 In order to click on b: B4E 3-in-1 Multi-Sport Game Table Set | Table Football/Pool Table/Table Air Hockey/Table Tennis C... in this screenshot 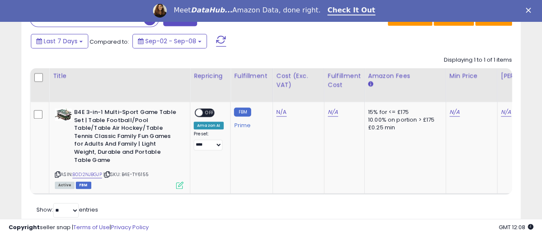, I will do `click(126, 137)`.